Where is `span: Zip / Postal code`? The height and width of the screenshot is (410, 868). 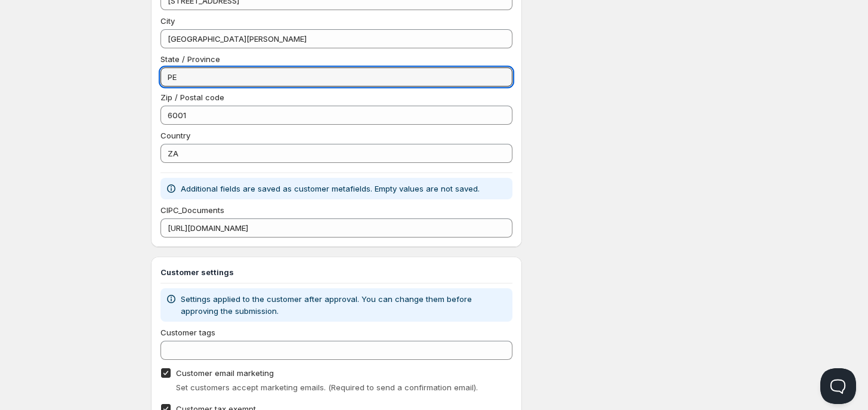
span: Zip / Postal code is located at coordinates (192, 97).